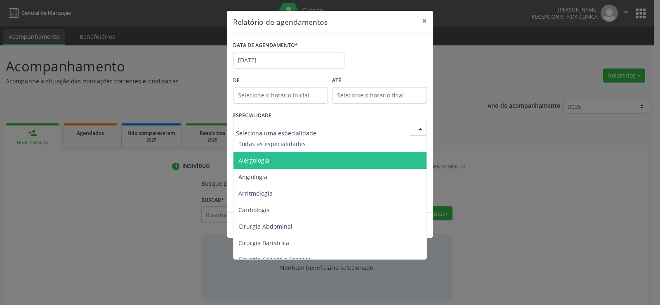 This screenshot has height=305, width=660. I want to click on label: DATA DE AGENDAMENTO, so click(265, 45).